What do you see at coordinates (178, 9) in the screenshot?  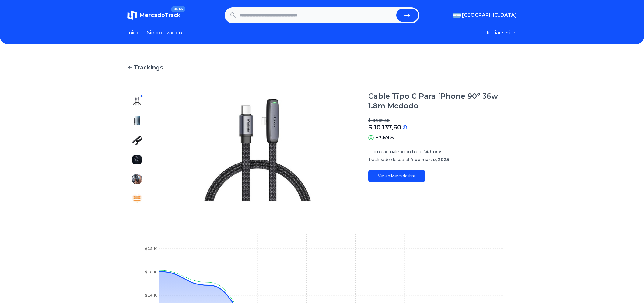 I see `span: BETA` at bounding box center [178, 9].